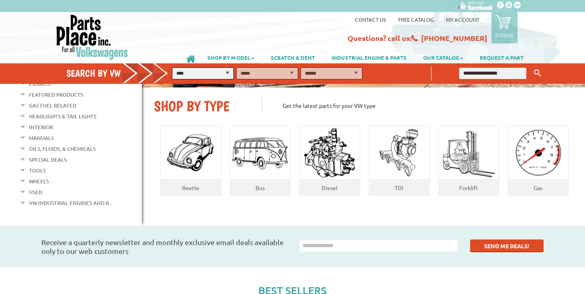 This screenshot has width=585, height=294. Describe the element at coordinates (506, 246) in the screenshot. I see `button: SEND ME DEALS!` at that location.